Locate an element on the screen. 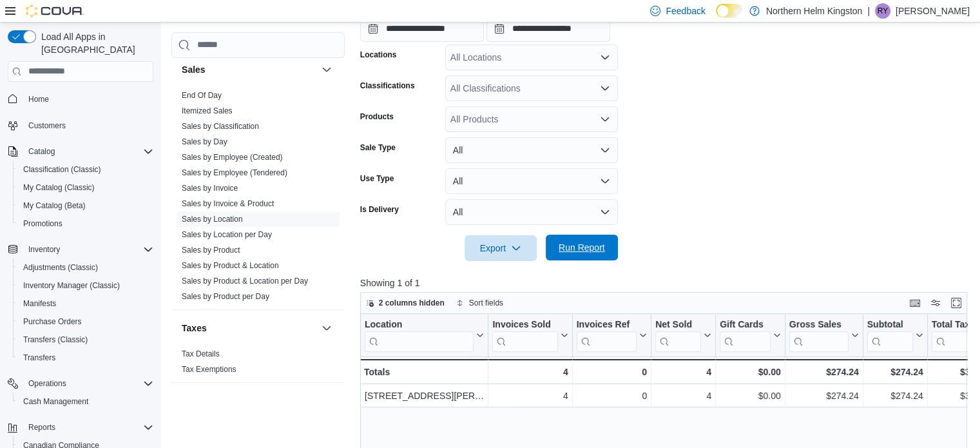 Image resolution: width=980 pixels, height=448 pixels. span: Run Report is located at coordinates (582, 247).